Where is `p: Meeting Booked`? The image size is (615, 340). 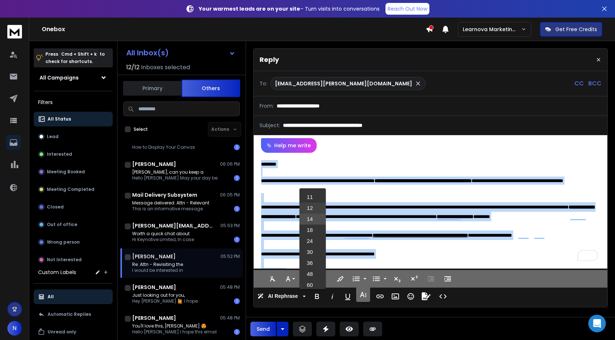 p: Meeting Booked is located at coordinates (66, 172).